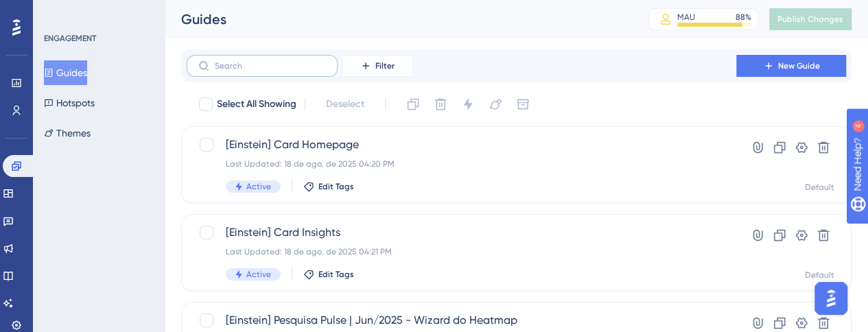  What do you see at coordinates (59, 12) in the screenshot?
I see `span: Need Help?` at bounding box center [59, 12].